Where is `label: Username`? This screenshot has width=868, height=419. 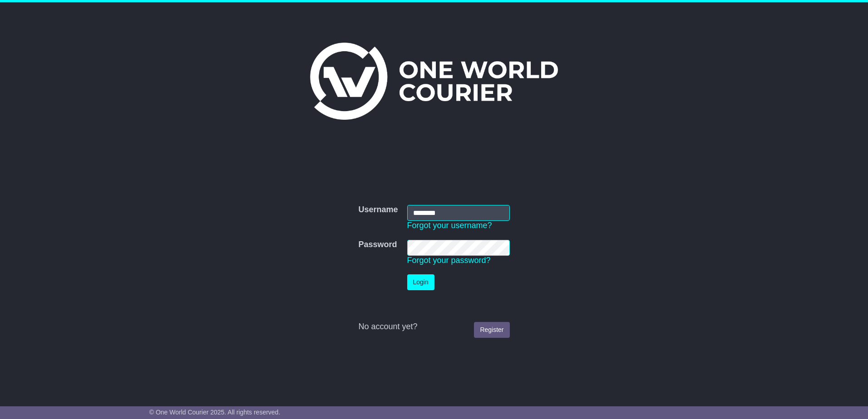
label: Username is located at coordinates (377, 210).